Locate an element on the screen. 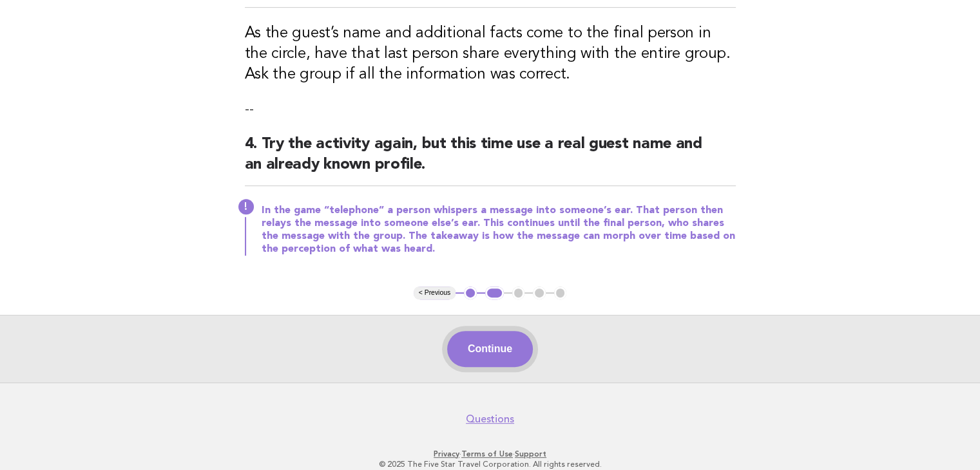 This screenshot has height=470, width=980. a: Support is located at coordinates (530, 453).